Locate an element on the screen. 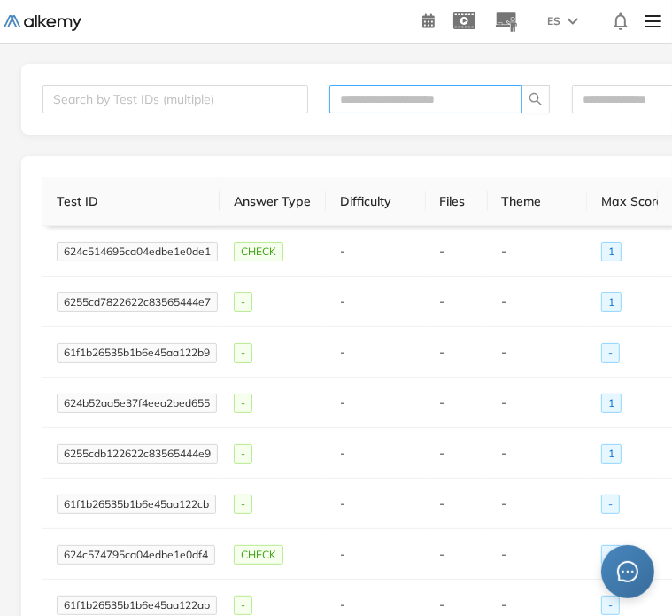 This screenshot has width=672, height=616. th: Max Score is located at coordinates (623, 201).